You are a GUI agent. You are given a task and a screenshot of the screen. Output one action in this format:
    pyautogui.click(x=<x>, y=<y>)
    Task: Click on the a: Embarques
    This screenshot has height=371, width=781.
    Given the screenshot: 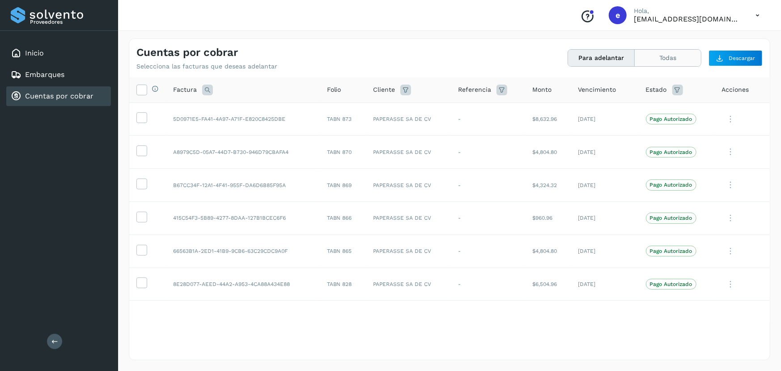 What is the action you would take?
    pyautogui.click(x=45, y=74)
    